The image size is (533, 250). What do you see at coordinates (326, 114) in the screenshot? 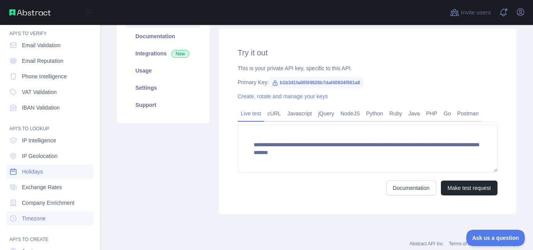
I see `a: jQuery` at bounding box center [326, 114].